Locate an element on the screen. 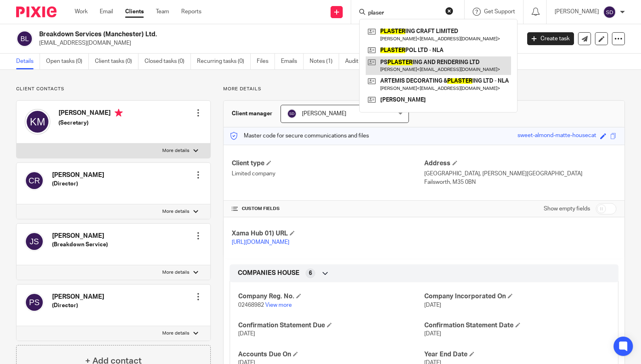 The width and height of the screenshot is (641, 364). a: Notes (1) is located at coordinates (324, 61).